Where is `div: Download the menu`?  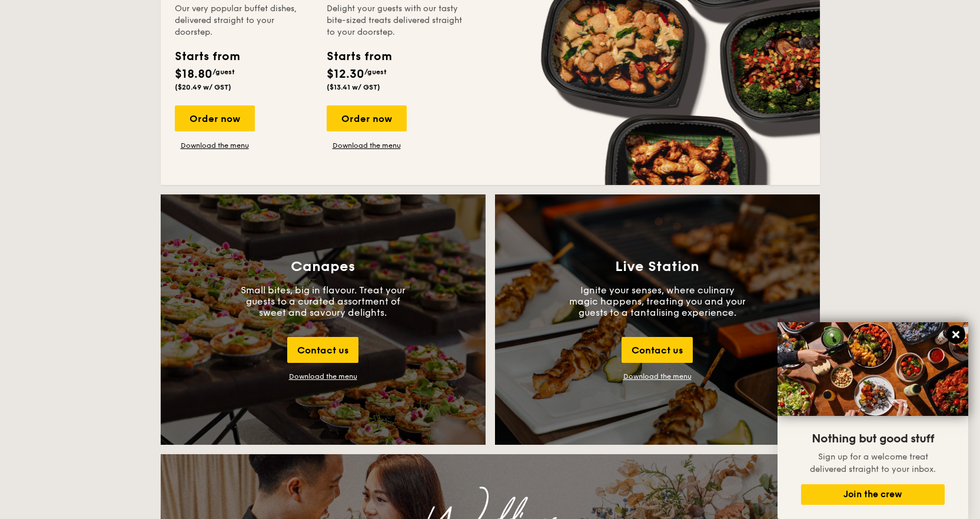
div: Download the menu is located at coordinates (323, 377).